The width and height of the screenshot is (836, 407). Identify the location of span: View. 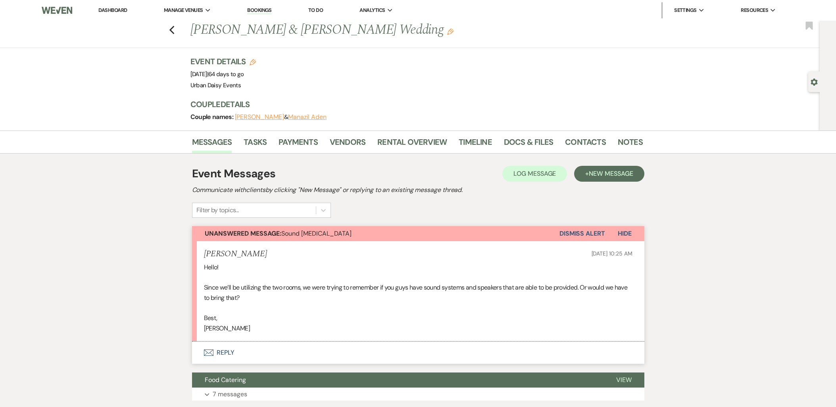
(624, 380).